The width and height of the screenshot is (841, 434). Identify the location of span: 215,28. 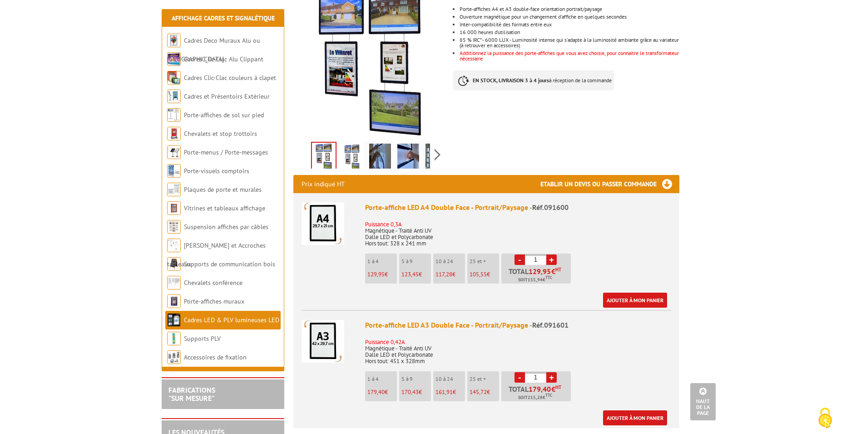
(535, 398).